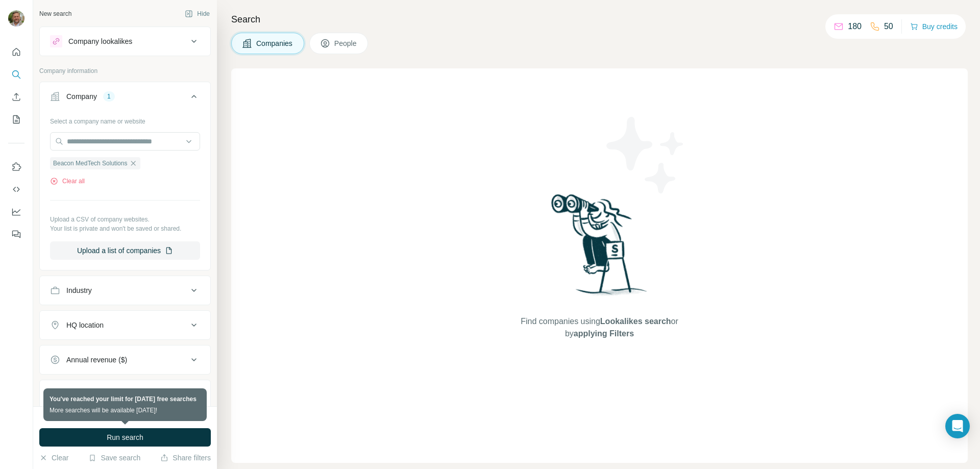 This screenshot has height=469, width=980. What do you see at coordinates (90, 163) in the screenshot?
I see `span: Beacon MedTech Solutions` at bounding box center [90, 163].